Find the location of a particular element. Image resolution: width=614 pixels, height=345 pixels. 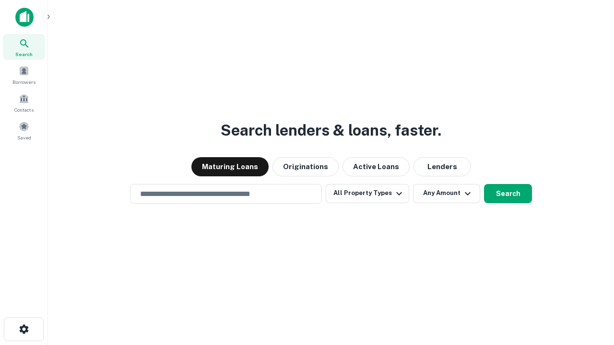

div: Chat Widget is located at coordinates (590, 291).